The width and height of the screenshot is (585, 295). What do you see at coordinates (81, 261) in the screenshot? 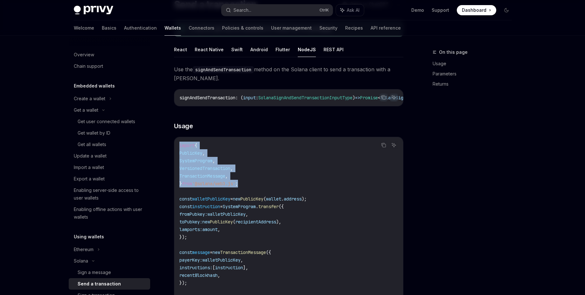
I see `div: Solana` at bounding box center [81, 261].